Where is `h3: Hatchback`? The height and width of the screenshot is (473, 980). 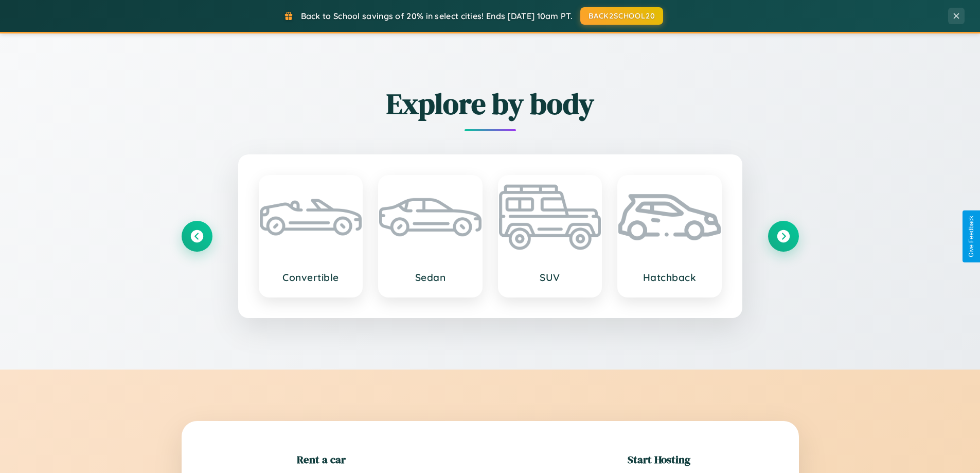 h3: Hatchback is located at coordinates (670, 278).